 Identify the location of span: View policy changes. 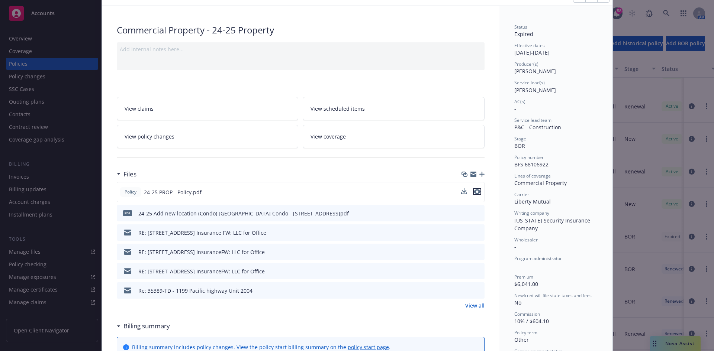
(149, 136).